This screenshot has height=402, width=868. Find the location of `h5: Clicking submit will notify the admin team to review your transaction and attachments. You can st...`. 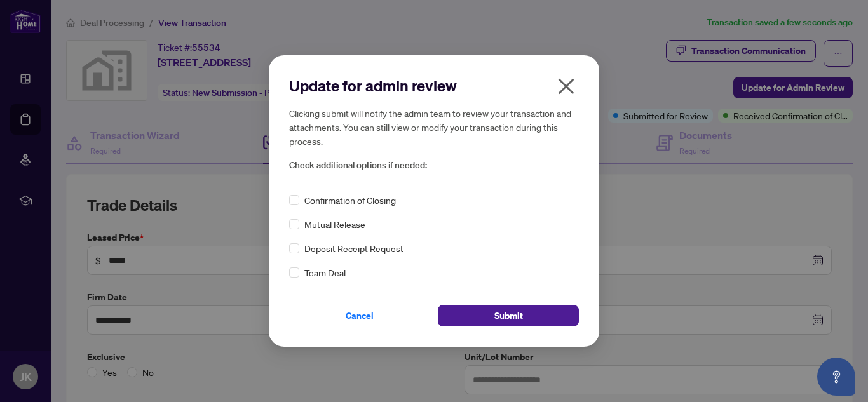

h5: Clicking submit will notify the admin team to review your transaction and attachments. You can st... is located at coordinates (434, 127).